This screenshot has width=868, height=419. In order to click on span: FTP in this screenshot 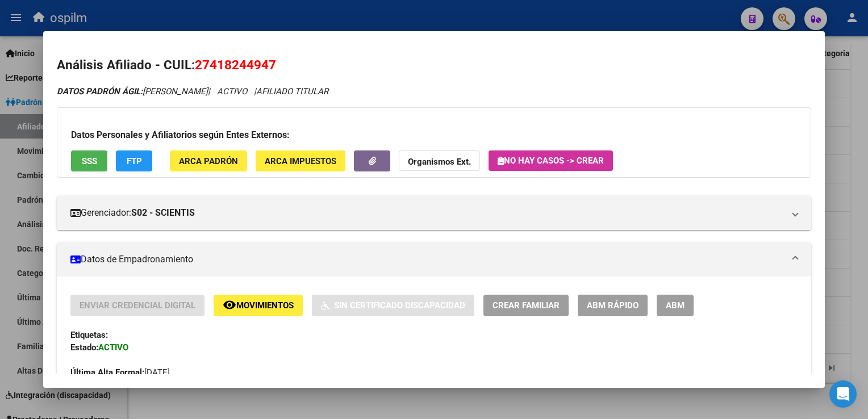, I will do `click(135, 161)`.